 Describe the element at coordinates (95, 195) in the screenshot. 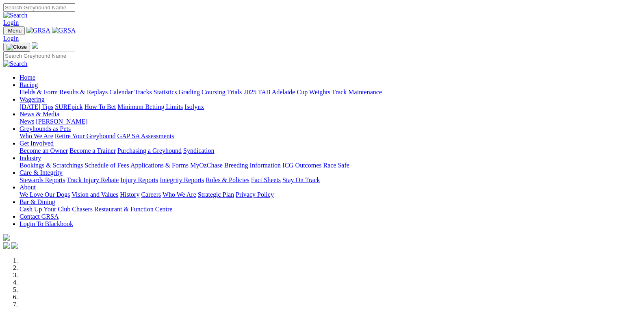

I see `a: Vision and Values` at that location.